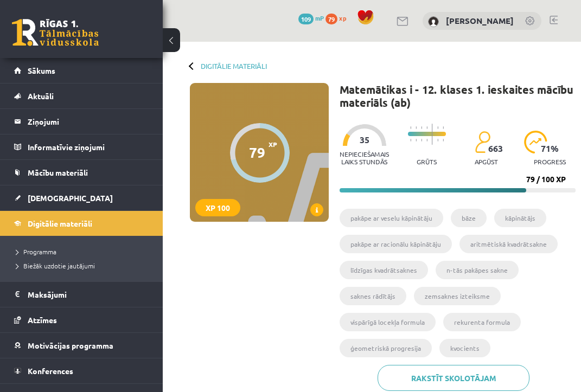 Image resolution: width=581 pixels, height=392 pixels. What do you see at coordinates (465, 348) in the screenshot?
I see `li: kvocients` at bounding box center [465, 348].